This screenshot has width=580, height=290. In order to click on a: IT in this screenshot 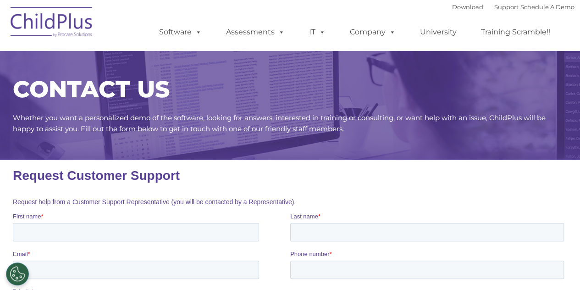, I will do `click(317, 32)`.